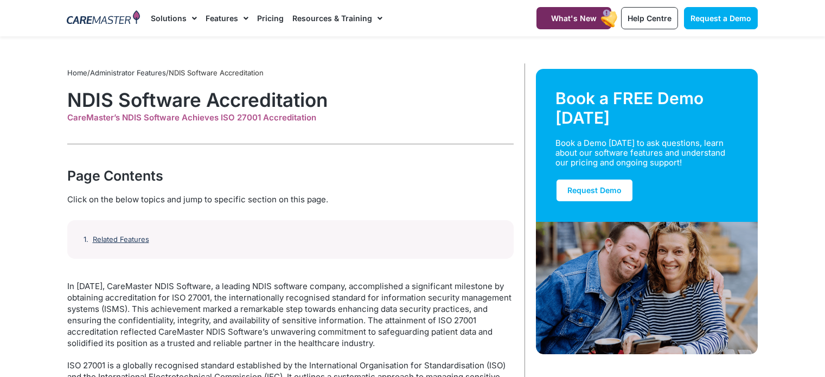  What do you see at coordinates (290, 176) in the screenshot?
I see `div: Page Contents` at bounding box center [290, 176].